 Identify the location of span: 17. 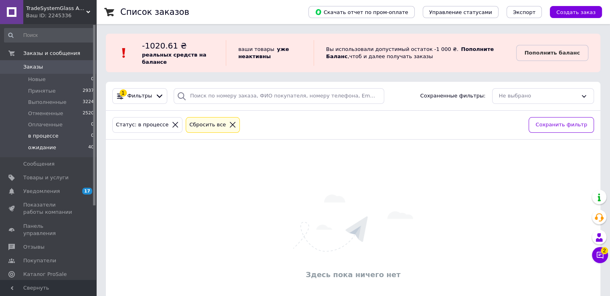
(87, 191).